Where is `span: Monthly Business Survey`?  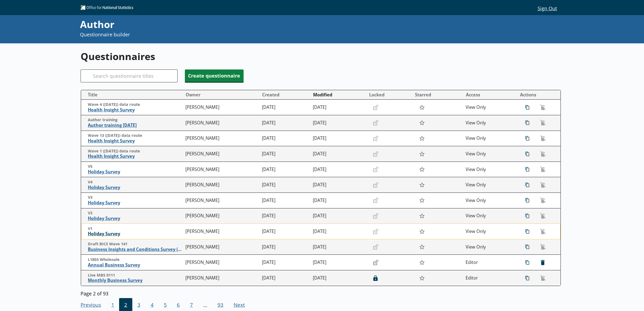
span: Monthly Business Survey is located at coordinates (135, 280).